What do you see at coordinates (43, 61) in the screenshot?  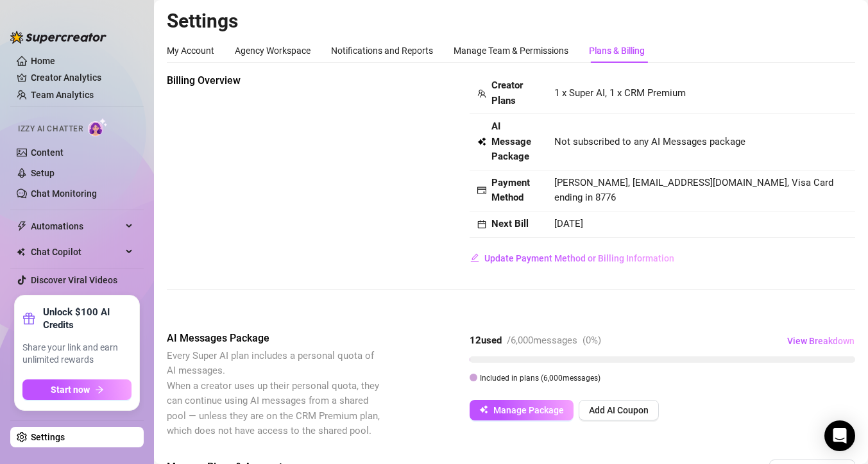 I see `a: Home` at bounding box center [43, 61].